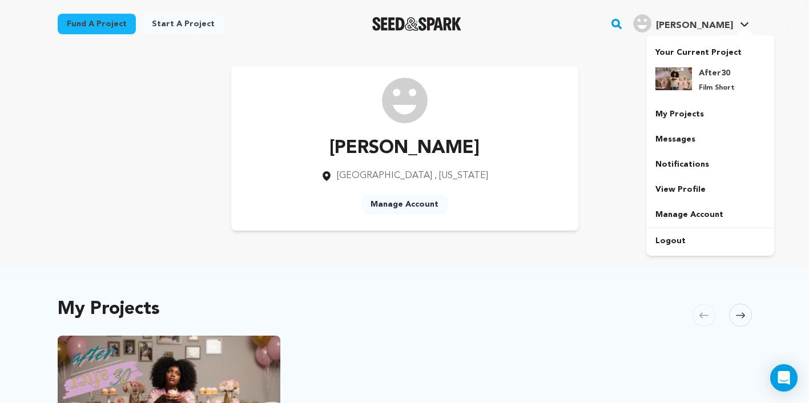  Describe the element at coordinates (719, 88) in the screenshot. I see `p: Film Short` at that location.